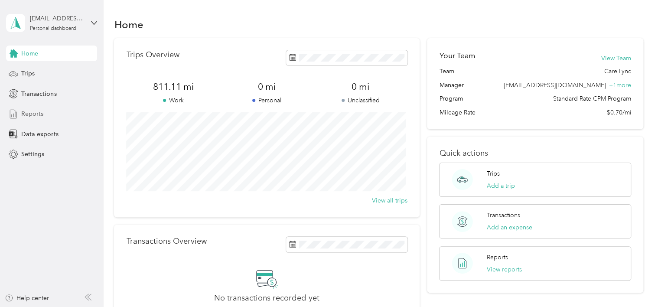 This screenshot has width=658, height=307. Describe the element at coordinates (166, 241) in the screenshot. I see `p: Transactions Overview` at that location.